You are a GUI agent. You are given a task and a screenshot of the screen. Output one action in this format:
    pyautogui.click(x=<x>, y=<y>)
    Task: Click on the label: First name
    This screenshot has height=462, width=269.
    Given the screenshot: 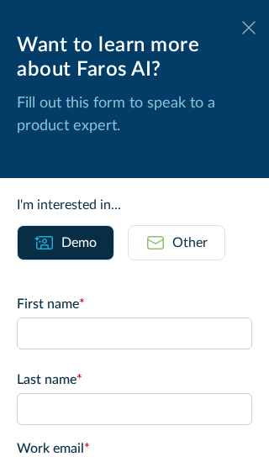 What is the action you would take?
    pyautogui.click(x=134, y=304)
    